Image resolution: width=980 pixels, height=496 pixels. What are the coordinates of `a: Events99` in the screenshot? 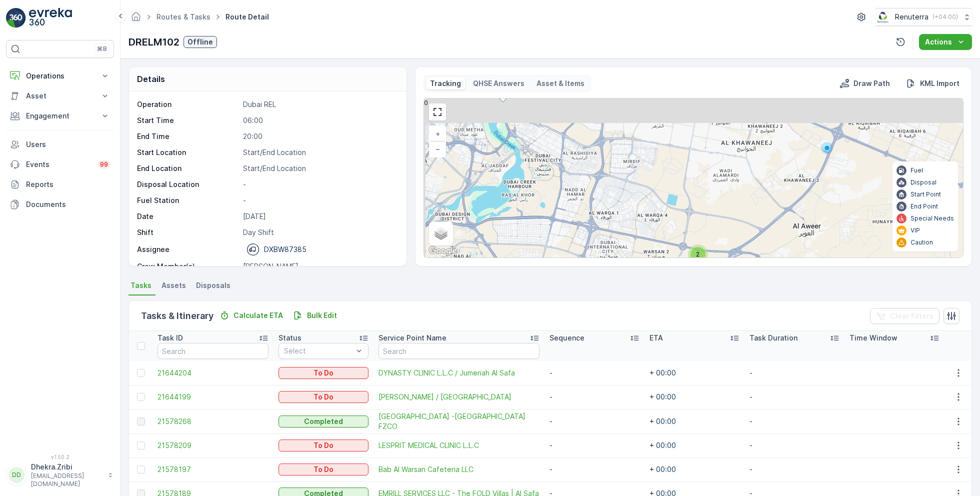 It's located at (60, 165).